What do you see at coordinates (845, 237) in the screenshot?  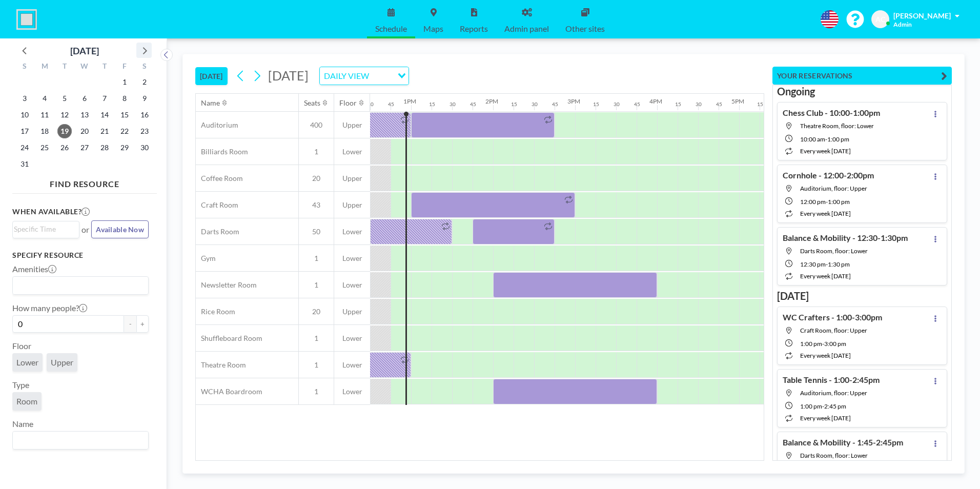 I see `h4: Balance & Mobility - 12:30-1:30pm` at bounding box center [845, 237].